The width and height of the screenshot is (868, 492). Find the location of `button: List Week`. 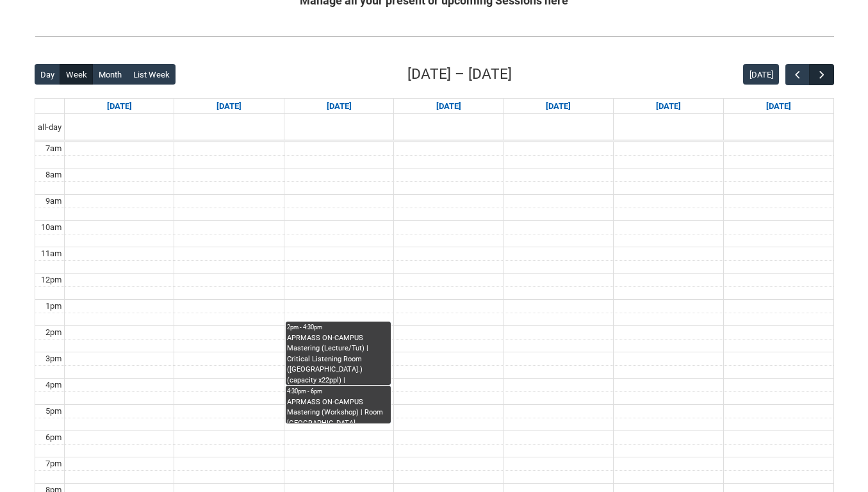

button: List Week is located at coordinates (151, 75).